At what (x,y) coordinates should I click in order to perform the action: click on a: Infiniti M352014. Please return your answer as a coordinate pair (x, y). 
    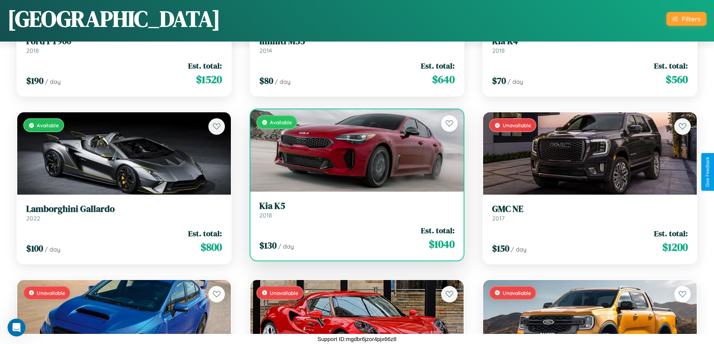
    Looking at the image, I should click on (357, 45).